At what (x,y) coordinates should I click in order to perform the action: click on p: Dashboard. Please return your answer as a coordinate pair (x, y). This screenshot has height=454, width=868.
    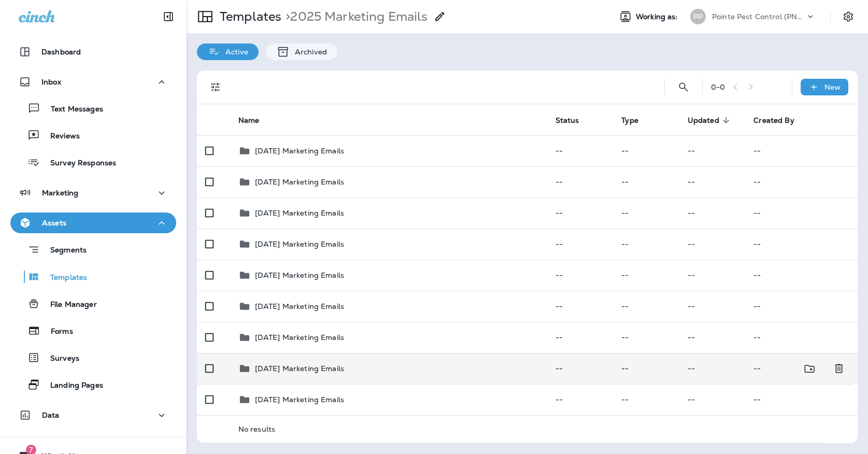
    Looking at the image, I should click on (61, 52).